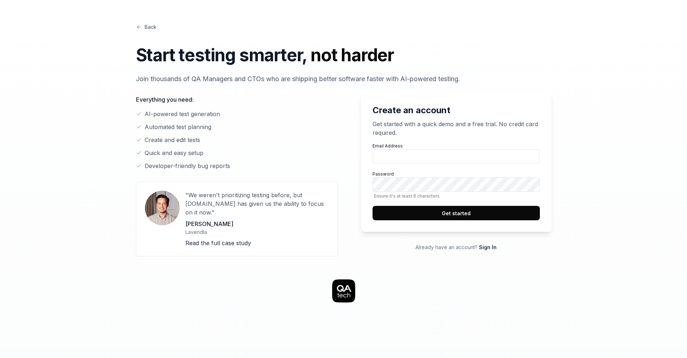 The image size is (687, 358). Describe the element at coordinates (457, 128) in the screenshot. I see `p: Get started with a quick demo and a free trial. No credit card required.` at that location.